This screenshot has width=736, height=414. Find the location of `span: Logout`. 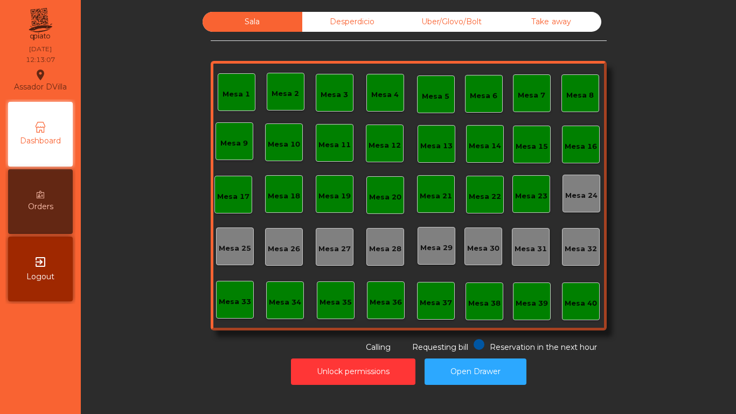

span: Logout is located at coordinates (40, 276).